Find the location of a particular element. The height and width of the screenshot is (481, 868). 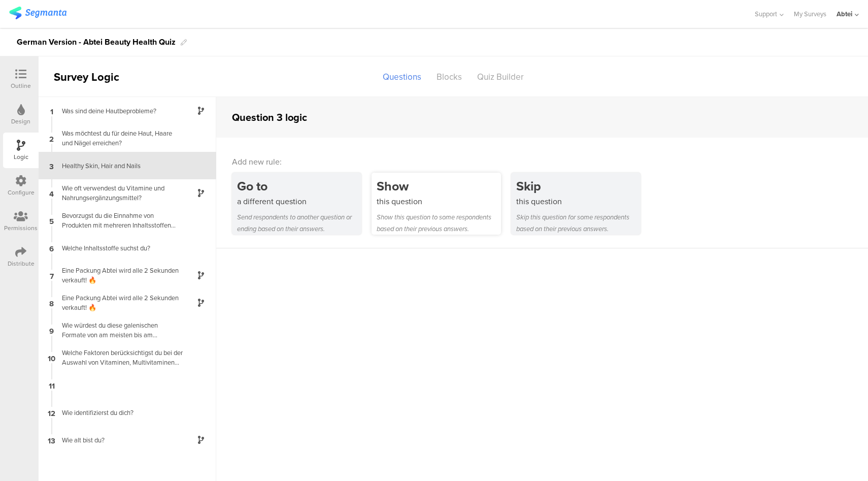

div: Bevorzugst du die Einnahme von Produkten mit mehreren Inhaltsstoffen oder Einzelwirkstoffen? is located at coordinates (119, 221).